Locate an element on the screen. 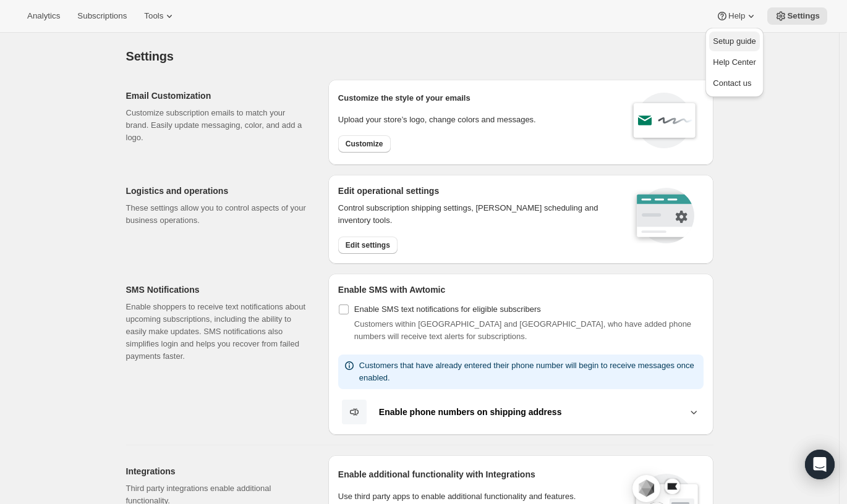 The height and width of the screenshot is (504, 847). b: Enable phone numbers on shipping address is located at coordinates (471, 412).